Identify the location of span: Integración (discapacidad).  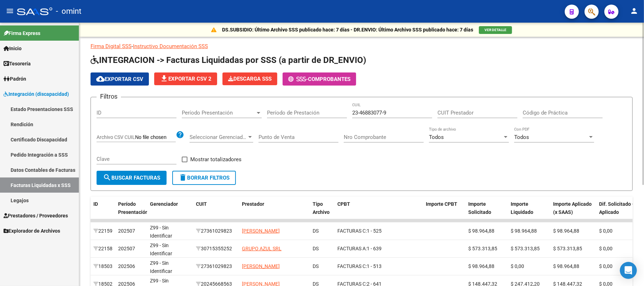
(36, 94).